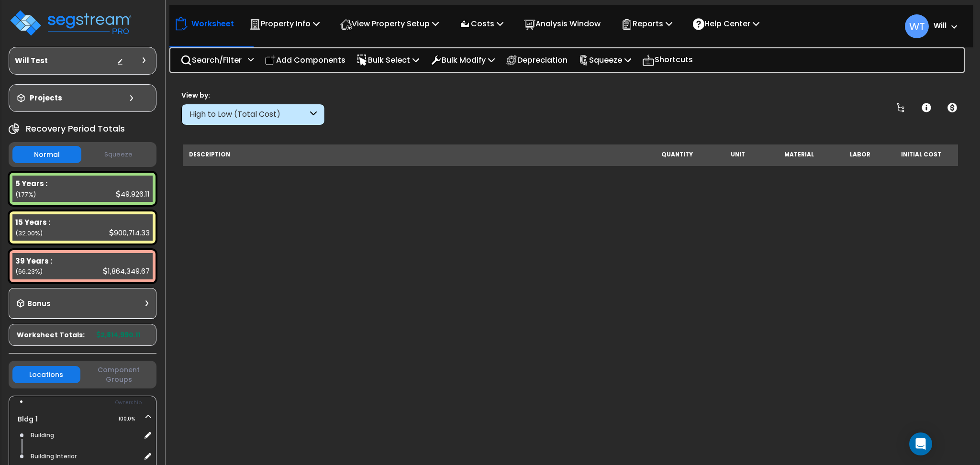  Describe the element at coordinates (387, 60) in the screenshot. I see `p: Bulk Select` at that location.